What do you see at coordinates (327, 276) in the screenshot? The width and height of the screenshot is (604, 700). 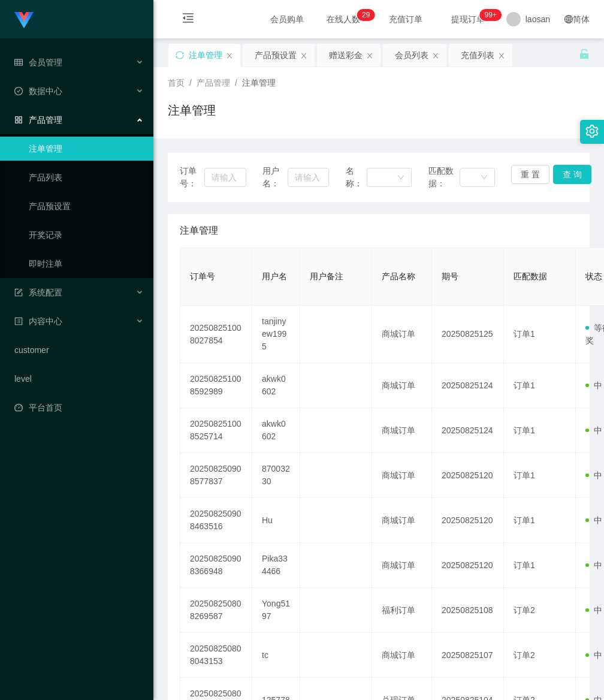 I see `span: 用户备注` at bounding box center [327, 276].